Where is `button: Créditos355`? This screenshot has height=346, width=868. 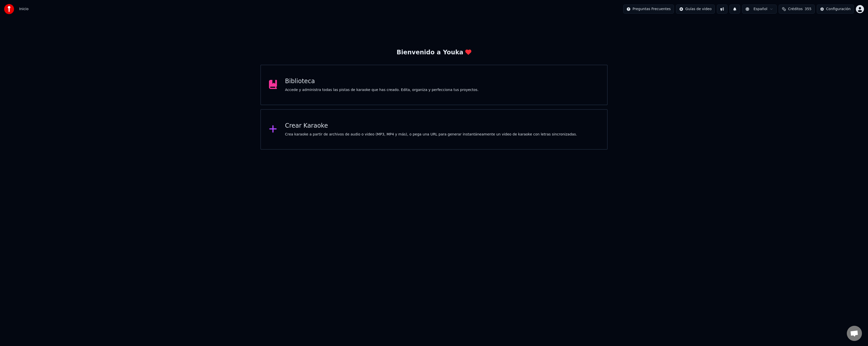
button: Créditos355 is located at coordinates (796, 9).